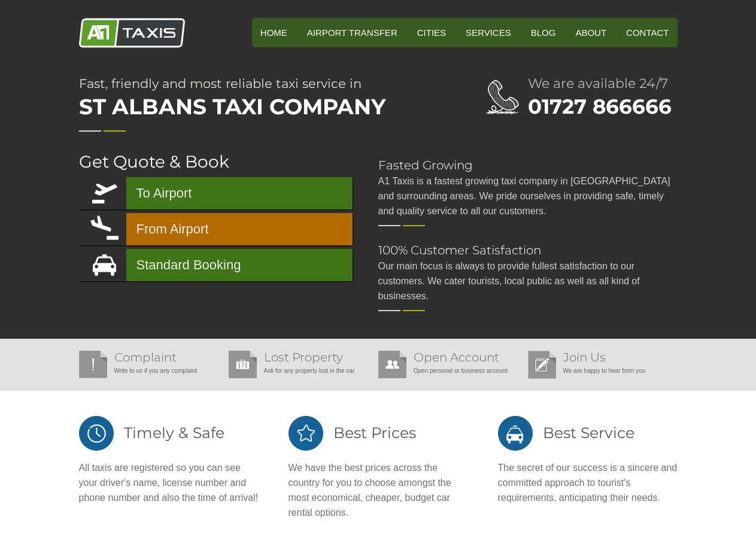 The width and height of the screenshot is (756, 538). I want to click on a: Blog, so click(543, 33).